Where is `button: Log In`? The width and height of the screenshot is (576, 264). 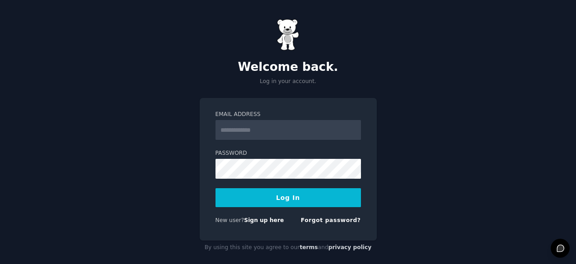 button: Log In is located at coordinates (288, 198).